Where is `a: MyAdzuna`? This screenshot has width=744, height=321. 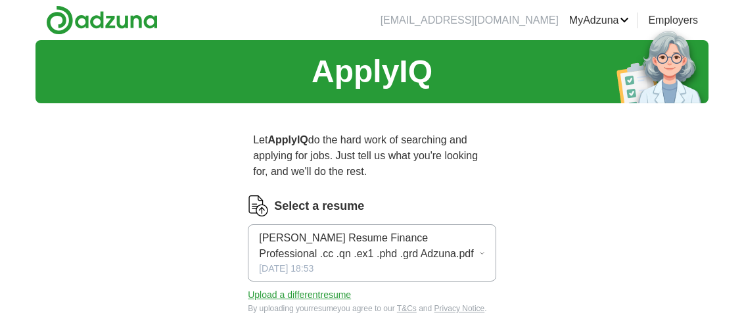
a: MyAdzuna is located at coordinates (599, 20).